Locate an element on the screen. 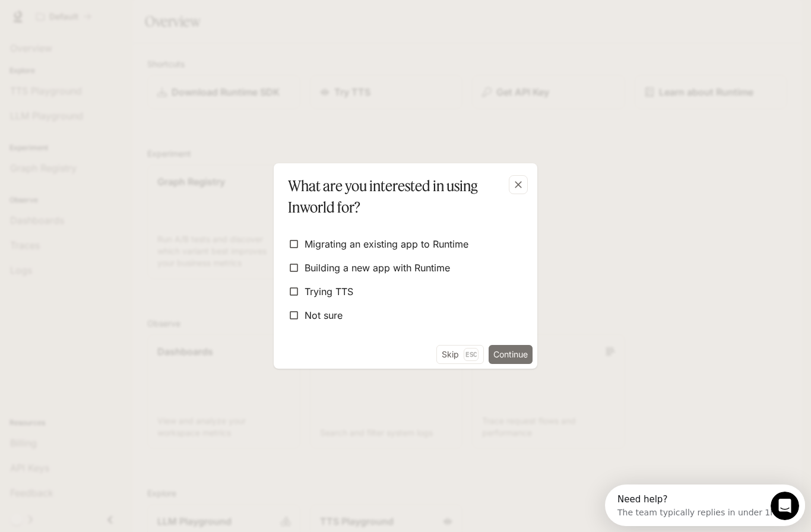  div: Need help? is located at coordinates (92, 15).